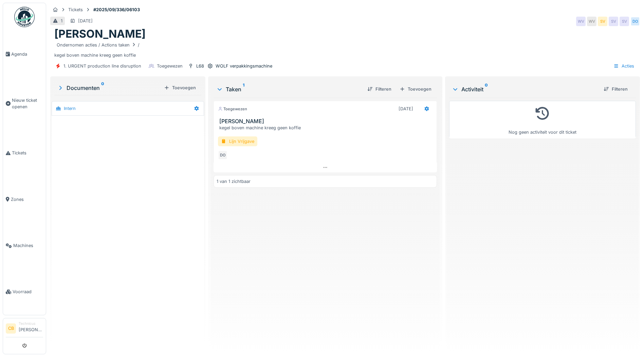 The image size is (644, 357). Describe the element at coordinates (28, 291) in the screenshot. I see `span: Voorraad` at that location.